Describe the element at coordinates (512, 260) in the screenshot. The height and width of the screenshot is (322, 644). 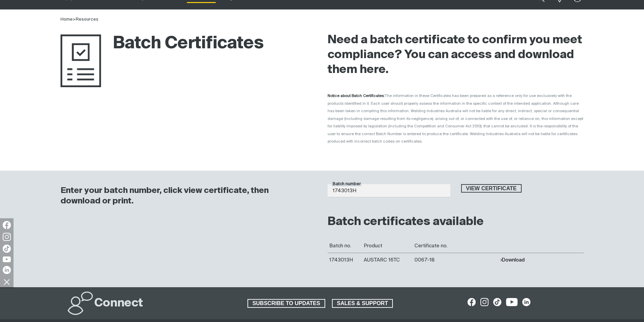
I see `button: Download` at that location.